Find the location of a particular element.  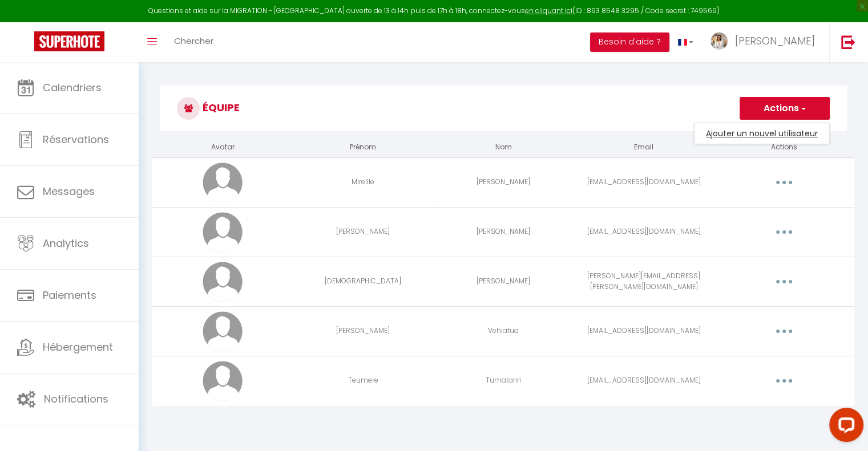

span: Messages is located at coordinates (68, 191).